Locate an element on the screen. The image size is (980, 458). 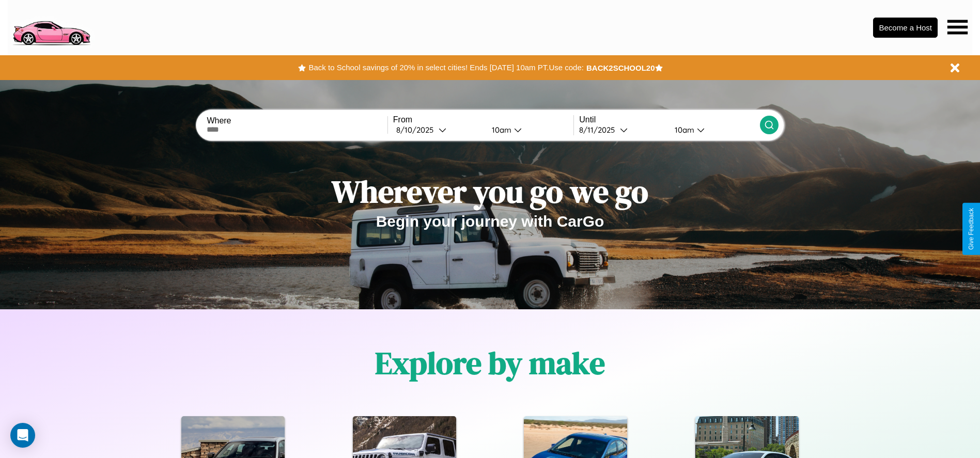
label: Where is located at coordinates (297, 121).